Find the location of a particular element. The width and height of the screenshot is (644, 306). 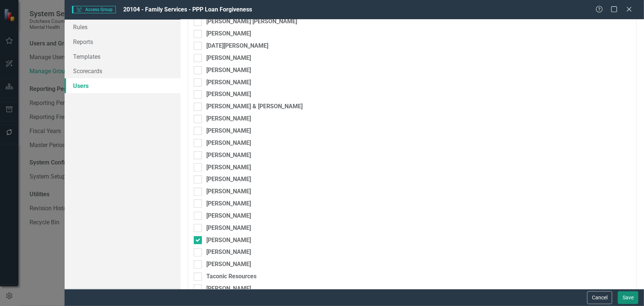

button: Save is located at coordinates (628, 298).